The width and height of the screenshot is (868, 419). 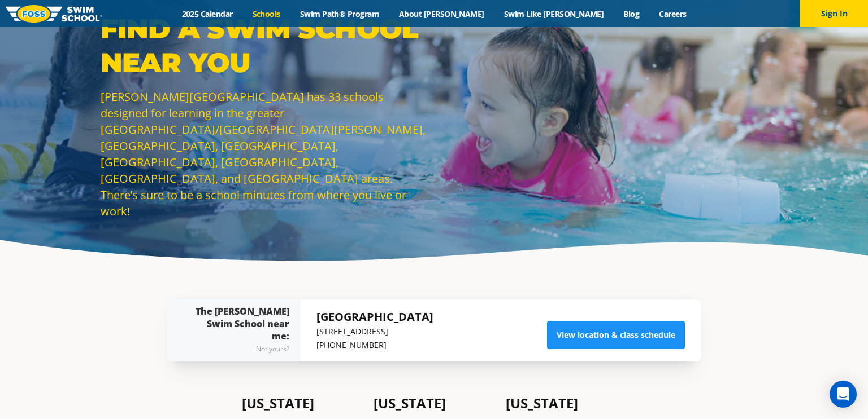 I want to click on p: Find a Swim School Near You, so click(x=264, y=46).